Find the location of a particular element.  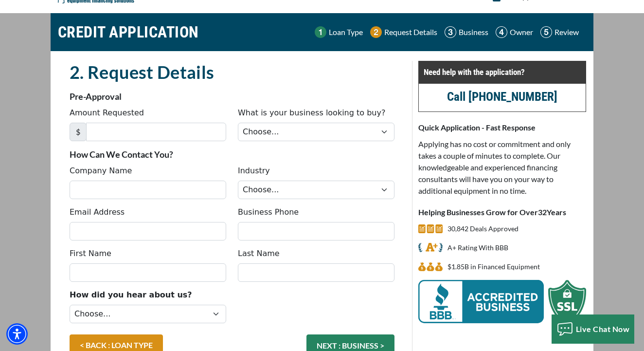

label: Email Address is located at coordinates (97, 212).